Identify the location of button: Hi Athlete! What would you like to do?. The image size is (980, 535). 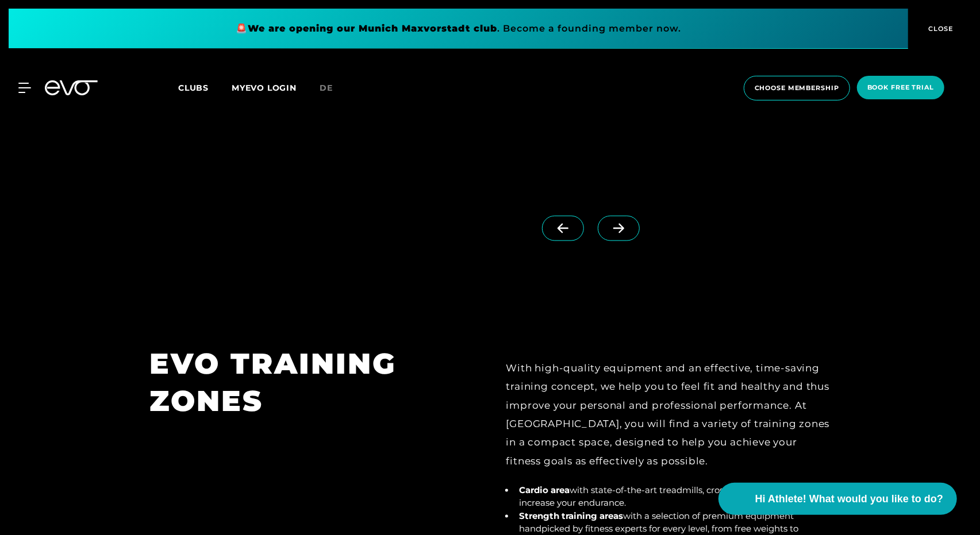
(837, 499).